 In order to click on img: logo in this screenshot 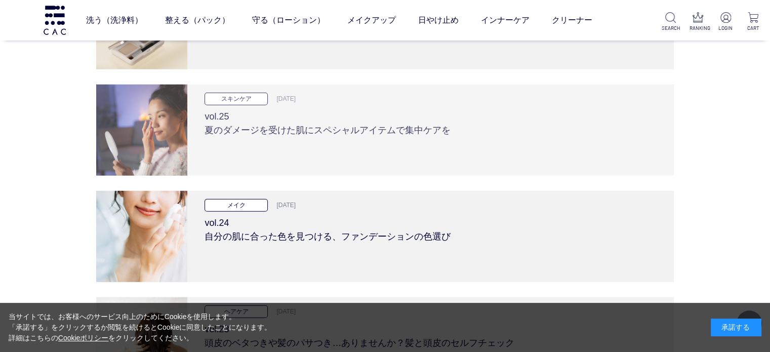, I will do `click(55, 20)`.